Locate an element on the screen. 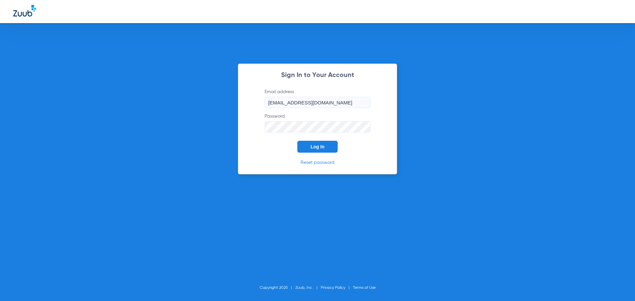  a: Reset password is located at coordinates (318, 163).